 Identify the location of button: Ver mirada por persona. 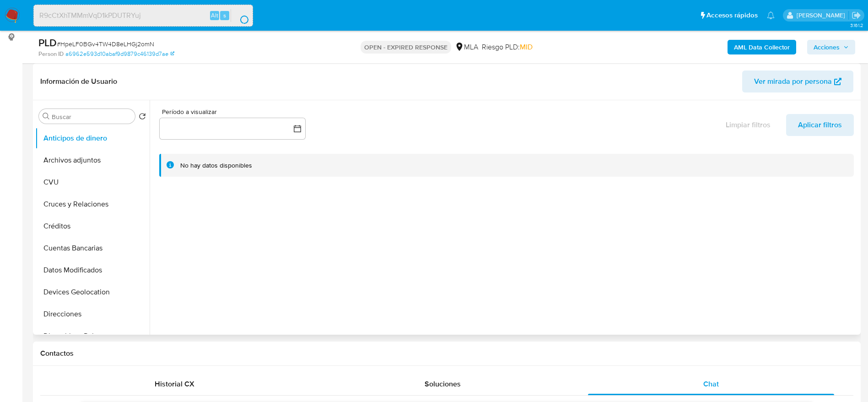
(797, 81).